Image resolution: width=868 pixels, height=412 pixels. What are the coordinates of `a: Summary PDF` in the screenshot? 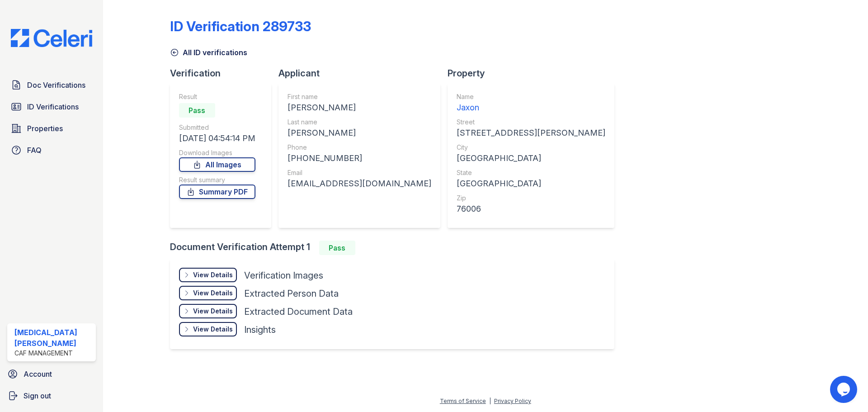 It's located at (217, 192).